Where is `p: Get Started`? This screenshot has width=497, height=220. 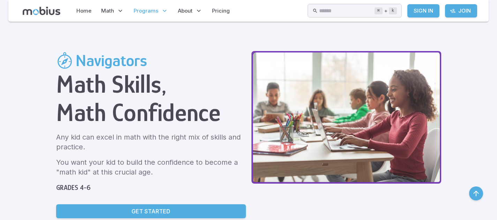 p: Get Started is located at coordinates (151, 211).